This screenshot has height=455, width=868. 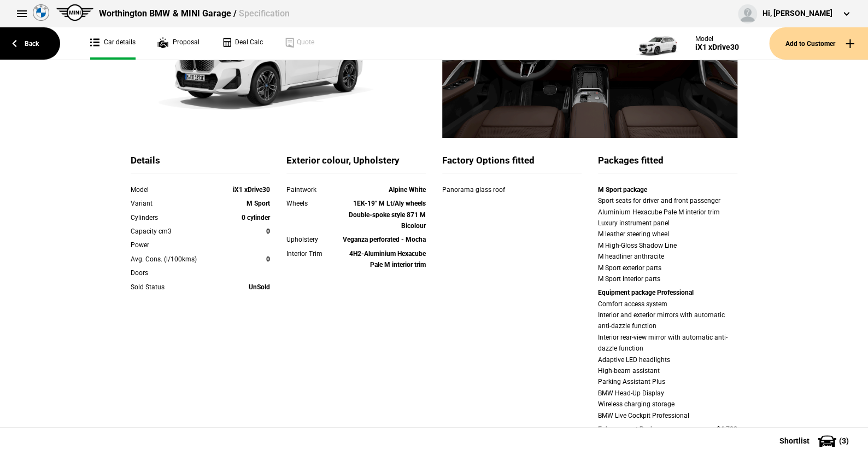 I want to click on a: Deal Calc, so click(x=242, y=43).